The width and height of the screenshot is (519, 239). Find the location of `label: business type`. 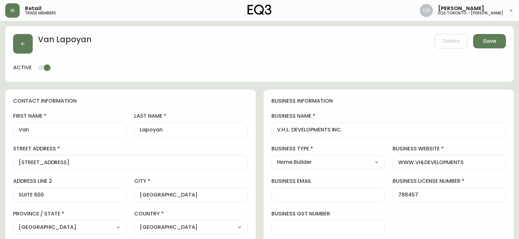

label: business type is located at coordinates (328, 149).